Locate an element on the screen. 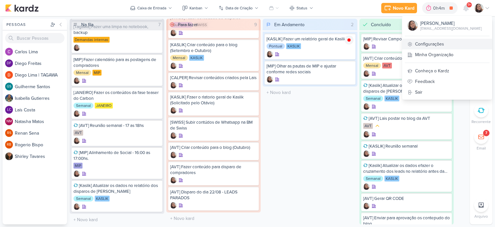 Image resolution: width=495 pixels, height=227 pixels. div: Prioridade Média is located at coordinates (377, 126).